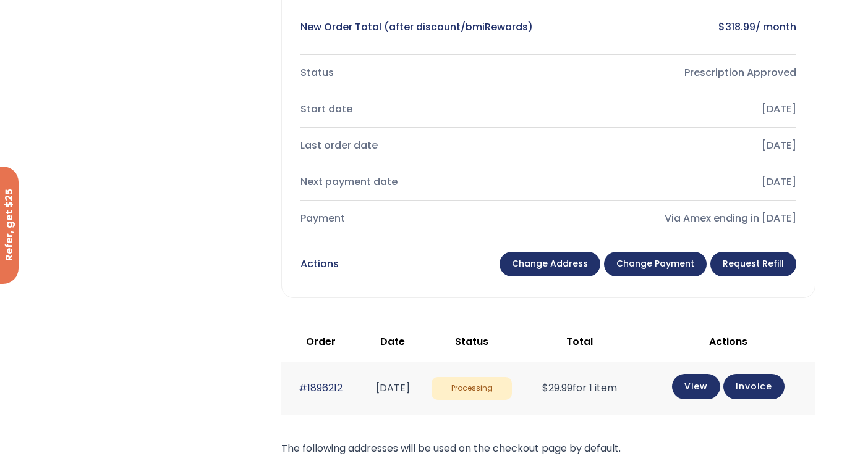  What do you see at coordinates (419, 182) in the screenshot?
I see `div: Next payment date` at bounding box center [419, 182].